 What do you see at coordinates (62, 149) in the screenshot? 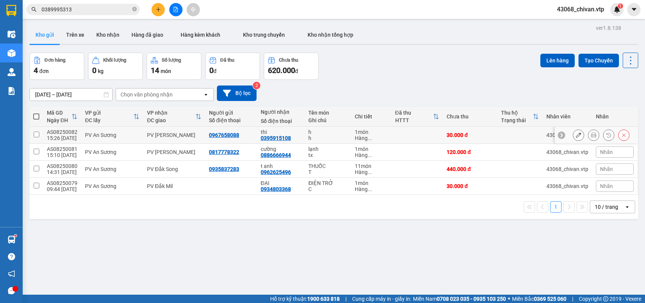
I see `div: AS08250081` at bounding box center [62, 149].